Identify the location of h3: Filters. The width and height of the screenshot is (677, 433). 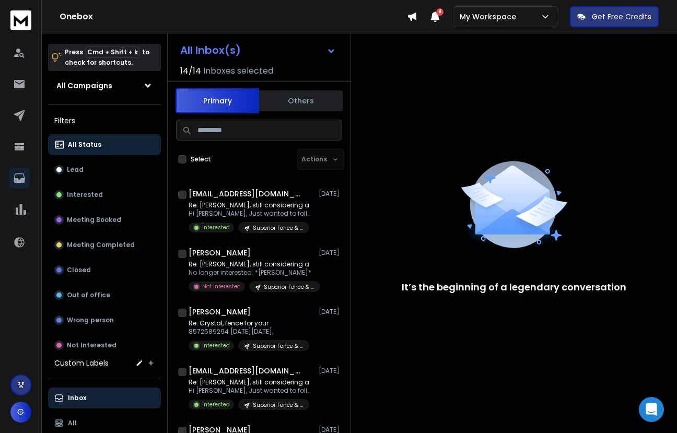
(104, 121).